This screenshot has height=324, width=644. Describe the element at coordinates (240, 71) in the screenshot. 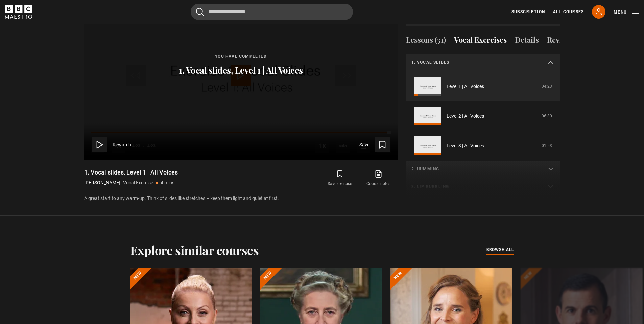

I see `p: 1. Vocal slides, Level 1 | All Voices` at that location.